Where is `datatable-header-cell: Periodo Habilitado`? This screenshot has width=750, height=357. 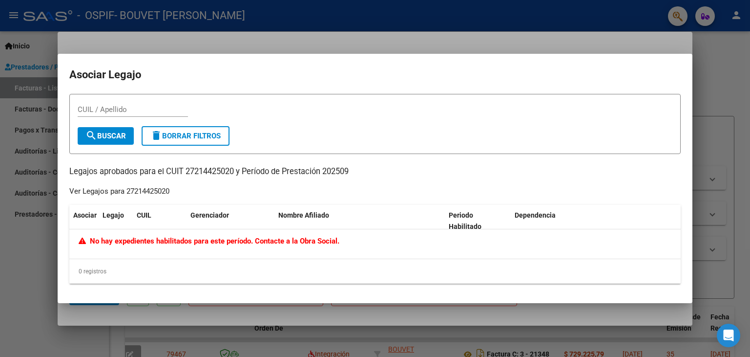 datatable-header-cell: Periodo Habilitado is located at coordinates (478, 221).